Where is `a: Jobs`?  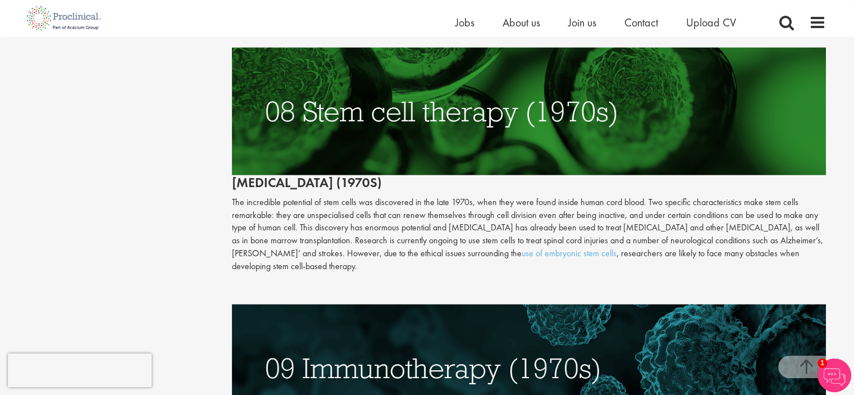
a: Jobs is located at coordinates (465, 22).